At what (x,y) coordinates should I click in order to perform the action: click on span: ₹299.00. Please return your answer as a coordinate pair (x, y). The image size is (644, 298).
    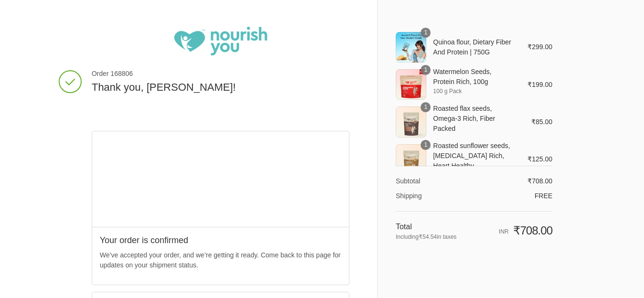
    Looking at the image, I should click on (540, 47).